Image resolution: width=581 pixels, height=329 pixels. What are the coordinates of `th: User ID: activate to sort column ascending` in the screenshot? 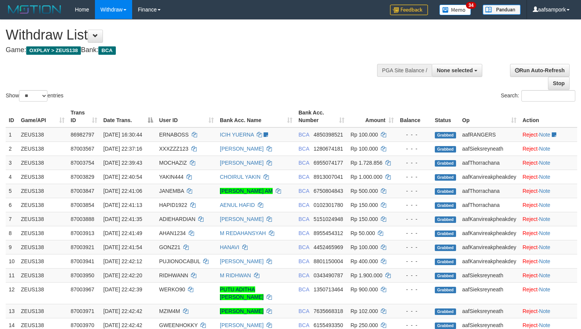 It's located at (187, 116).